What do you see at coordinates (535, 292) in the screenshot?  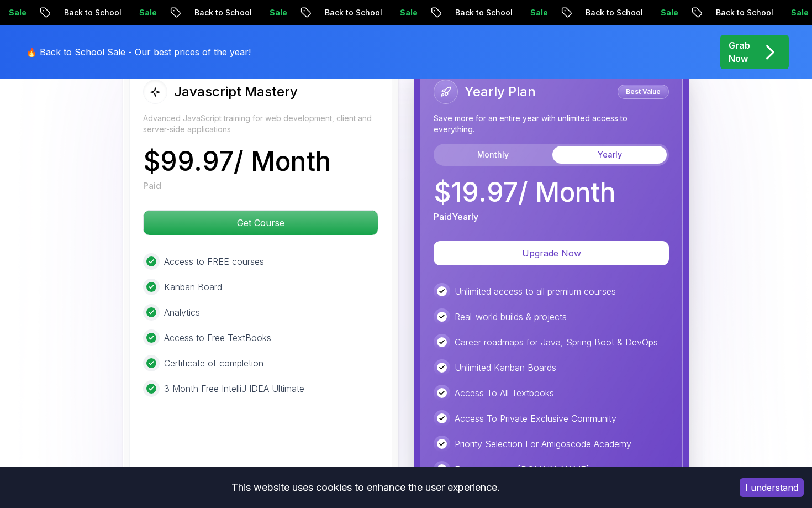 I see `p: Unlimited access to all premium courses` at bounding box center [535, 292].